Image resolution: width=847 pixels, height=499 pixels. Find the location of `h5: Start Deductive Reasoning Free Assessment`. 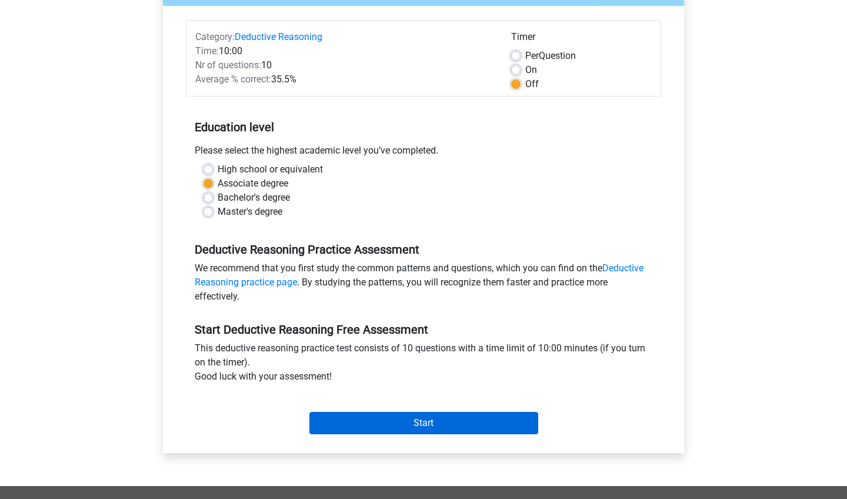

h5: Start Deductive Reasoning Free Assessment is located at coordinates (424, 330).